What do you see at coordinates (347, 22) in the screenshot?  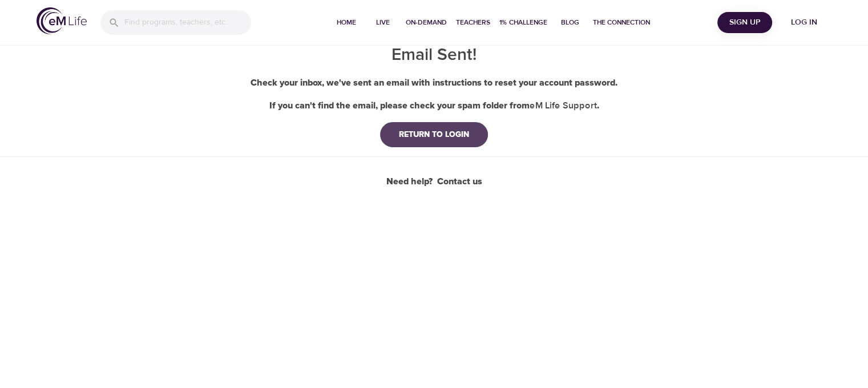 I see `span: Home` at bounding box center [347, 22].